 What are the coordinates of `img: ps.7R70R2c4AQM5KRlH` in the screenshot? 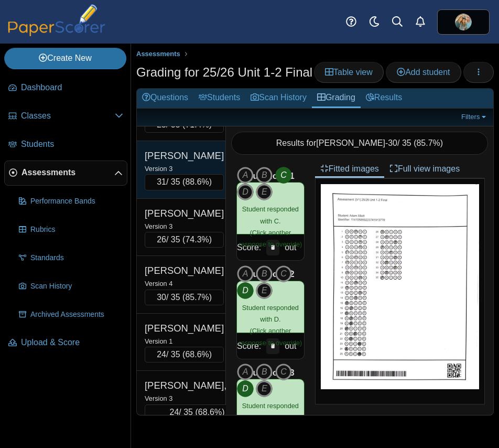 It's located at (463, 22).